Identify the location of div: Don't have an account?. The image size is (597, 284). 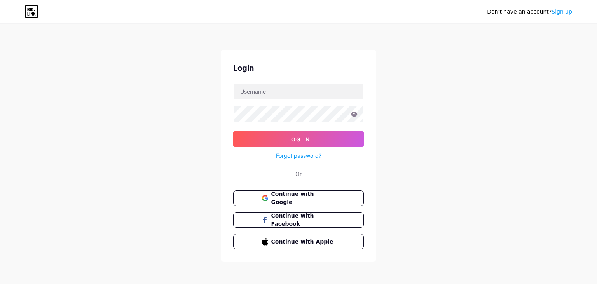
(530, 12).